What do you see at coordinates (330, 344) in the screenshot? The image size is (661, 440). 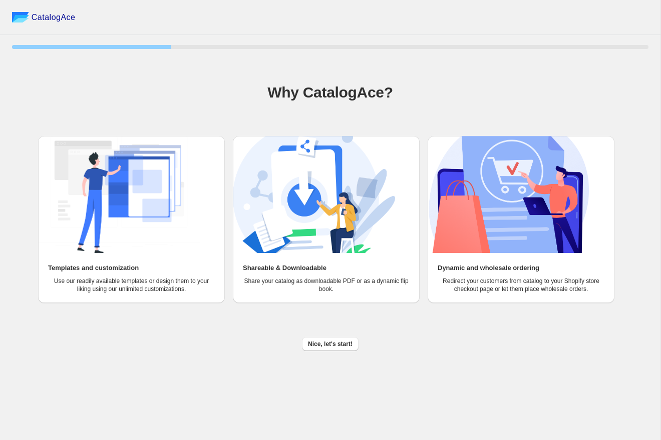 I see `button: Nice, let's start!` at bounding box center [330, 344].